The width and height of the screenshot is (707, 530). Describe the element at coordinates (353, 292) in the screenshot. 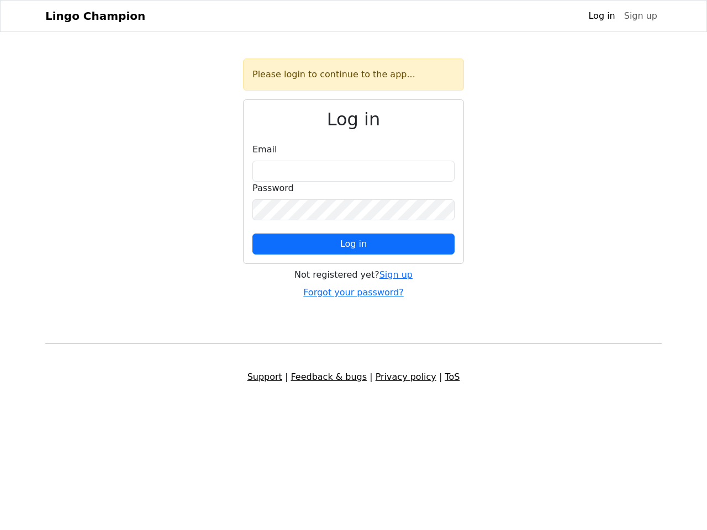

I see `a: Forgot your password?` at that location.